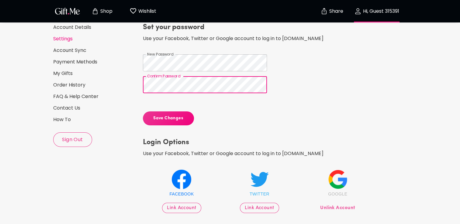 This screenshot has height=224, width=460. Describe the element at coordinates (260, 27) in the screenshot. I see `h4: Set your password` at that location.